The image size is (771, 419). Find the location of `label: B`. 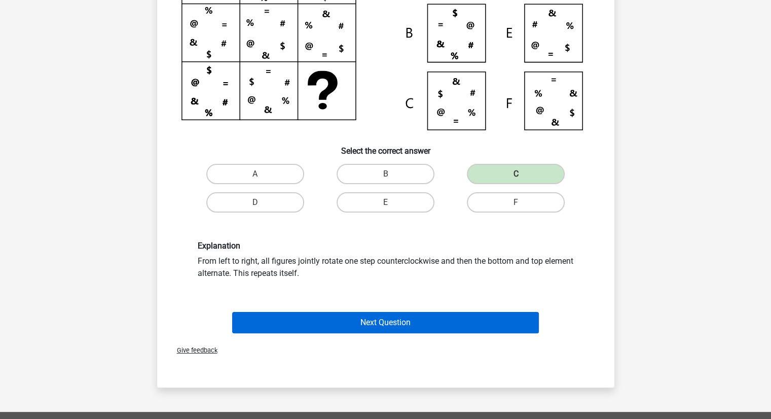

label: B is located at coordinates (385, 174).